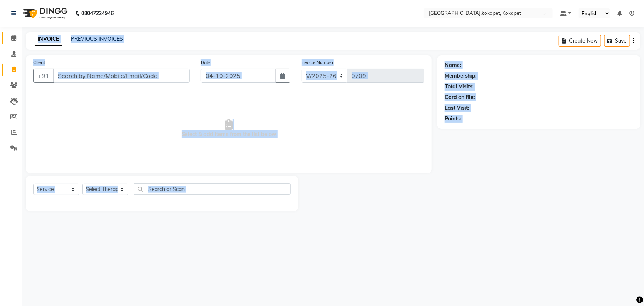 The width and height of the screenshot is (644, 306). Describe the element at coordinates (453, 118) in the screenshot. I see `div: Points:` at that location.